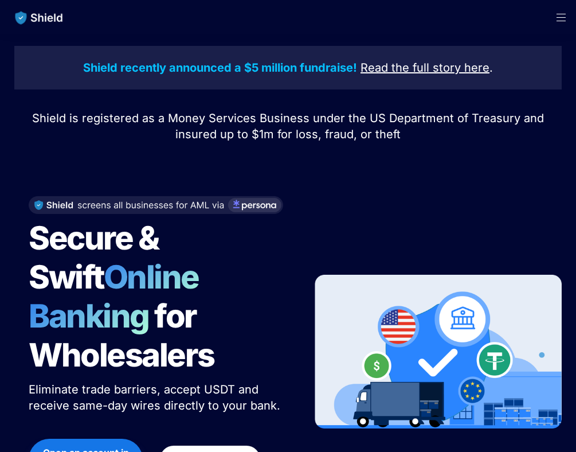 This screenshot has width=576, height=452. What do you see at coordinates (410, 68) in the screenshot?
I see `u: Read the full story` at bounding box center [410, 68].